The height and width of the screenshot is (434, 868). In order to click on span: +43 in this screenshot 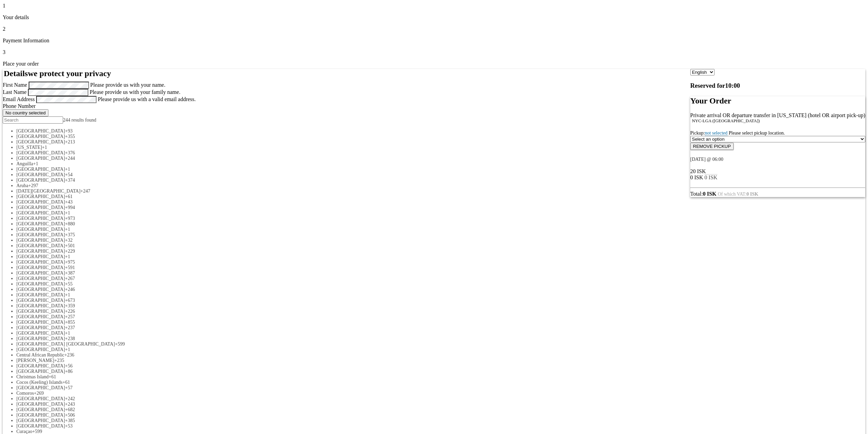, I will do `click(69, 202)`.